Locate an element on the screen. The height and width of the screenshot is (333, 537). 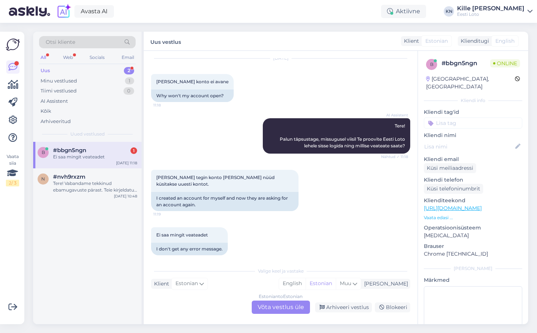
div: All is located at coordinates (43, 57).